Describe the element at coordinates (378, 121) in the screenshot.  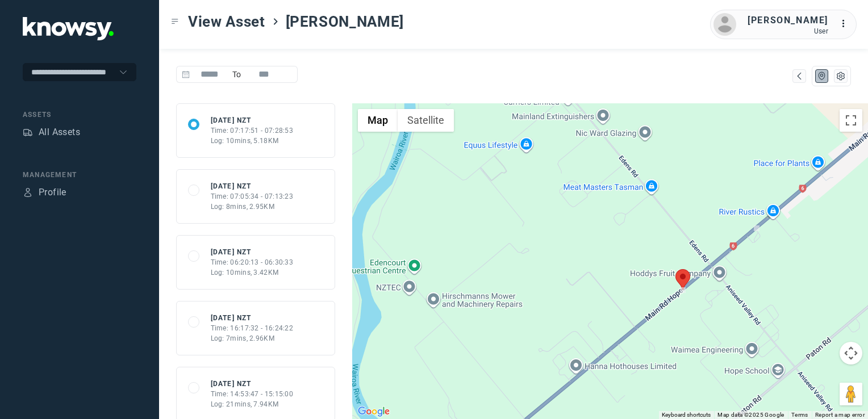
I see `button: Show street map` at that location.